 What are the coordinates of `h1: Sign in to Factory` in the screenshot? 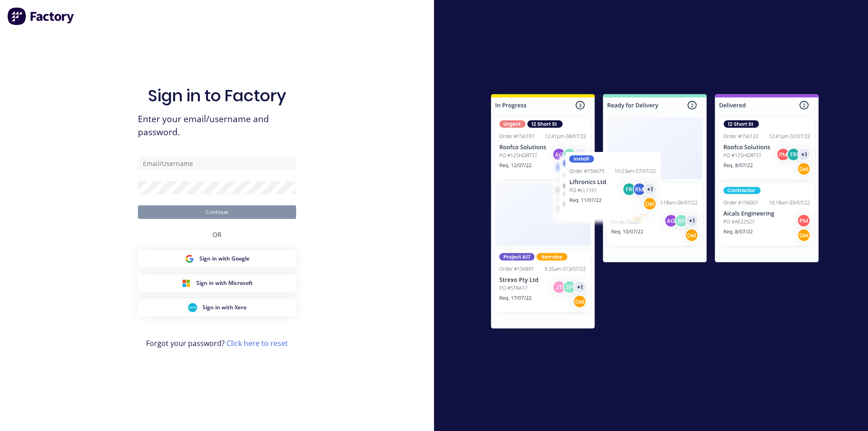 It's located at (217, 95).